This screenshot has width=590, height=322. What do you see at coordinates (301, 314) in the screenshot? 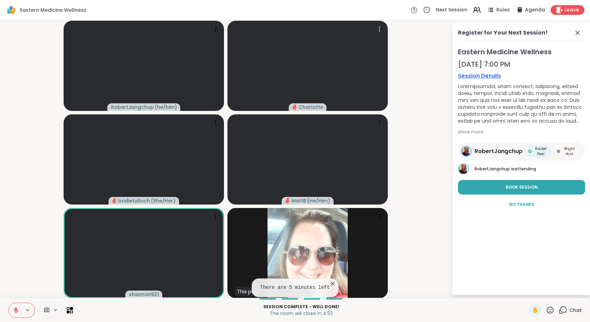
I see `p: The room will close in 4:53` at bounding box center [301, 314].